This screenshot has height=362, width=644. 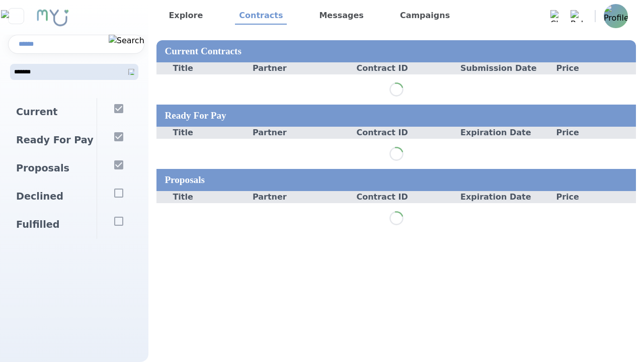 I want to click on img: Close sidebar, so click(x=15, y=16).